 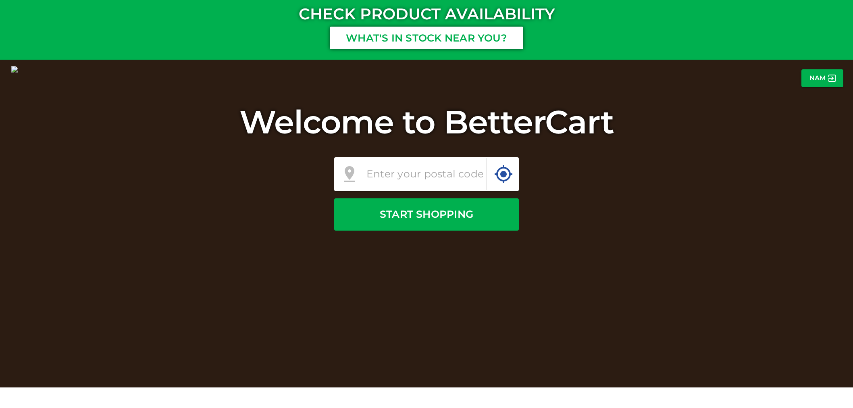 I want to click on button: locate, so click(x=504, y=174).